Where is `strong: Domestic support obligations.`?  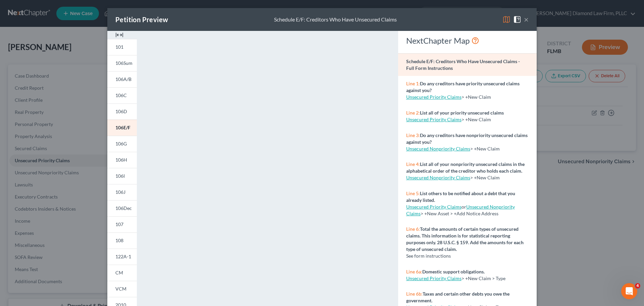
strong: Domestic support obligations. is located at coordinates (454, 271).